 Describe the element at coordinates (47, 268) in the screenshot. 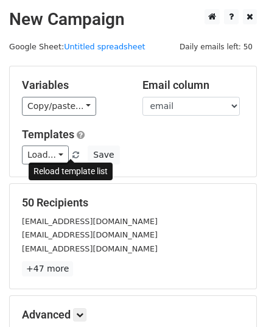

I see `a: +47 more` at that location.